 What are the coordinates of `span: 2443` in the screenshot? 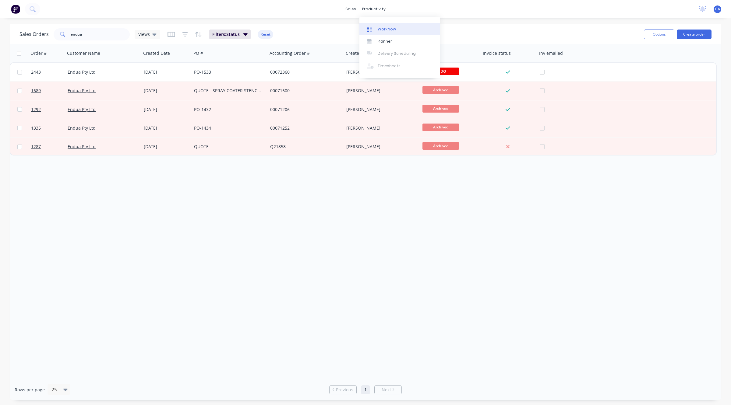 It's located at (36, 72).